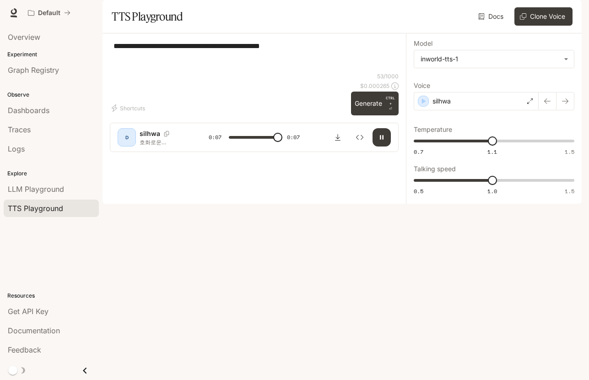 This screenshot has width=589, height=380. What do you see at coordinates (492, 191) in the screenshot?
I see `span: 1.0` at bounding box center [492, 191].